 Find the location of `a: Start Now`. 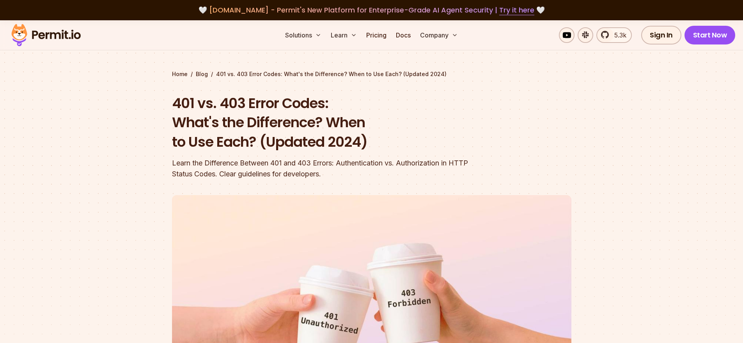

a: Start Now is located at coordinates (710, 35).